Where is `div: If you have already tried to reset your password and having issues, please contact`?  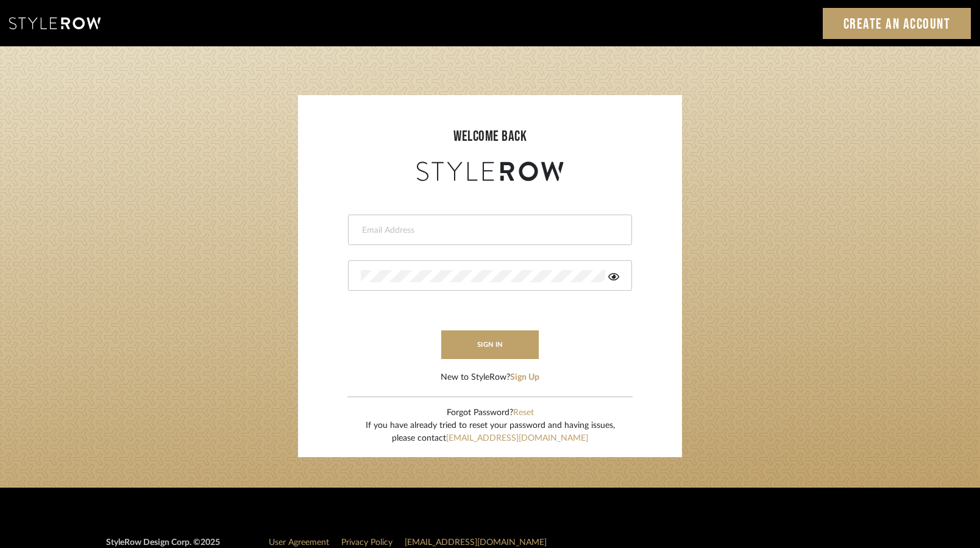 div: If you have already tried to reset your password and having issues, please contact is located at coordinates (490, 432).